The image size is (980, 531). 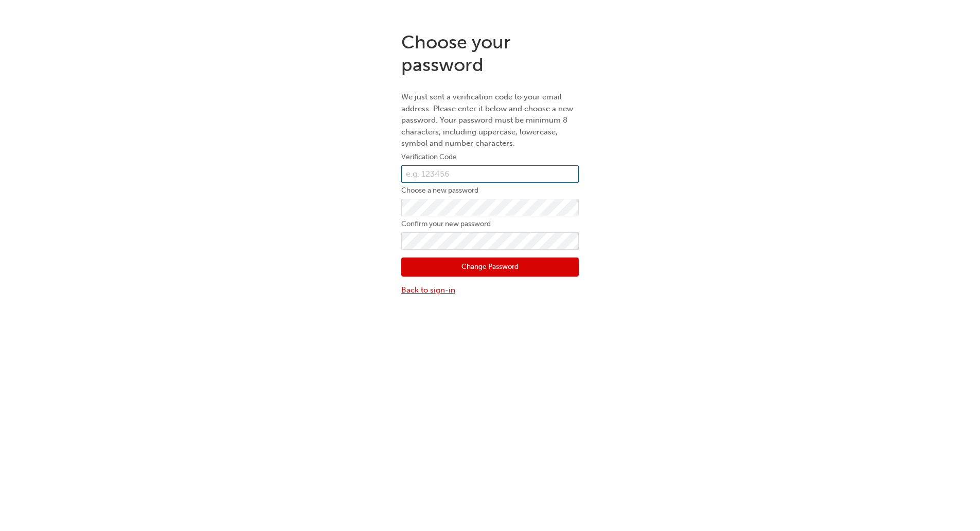 What do you see at coordinates (490, 174) in the screenshot?
I see `input: e.g. 123456` at bounding box center [490, 174].